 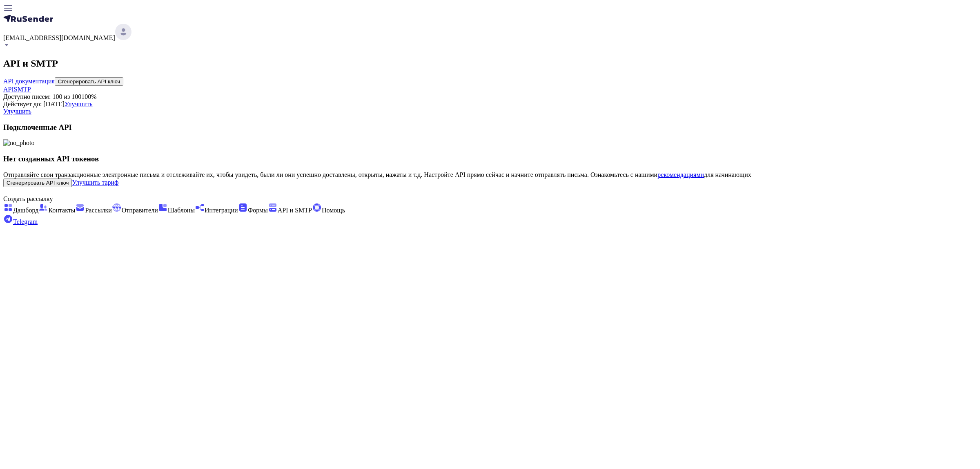 I want to click on span: Telegram, so click(x=25, y=221).